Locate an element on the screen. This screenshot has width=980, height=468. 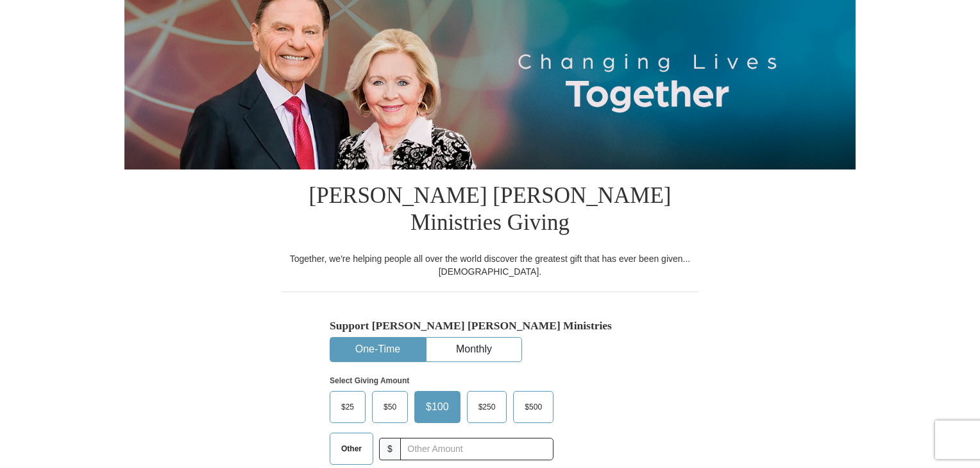
input: Other Amount is located at coordinates (477, 449).